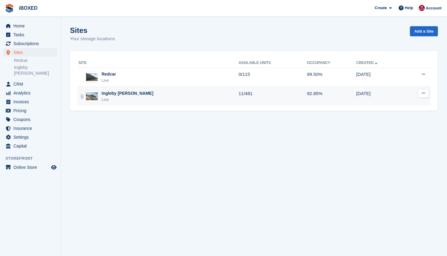  Describe the element at coordinates (381, 8) in the screenshot. I see `span: Create` at that location.